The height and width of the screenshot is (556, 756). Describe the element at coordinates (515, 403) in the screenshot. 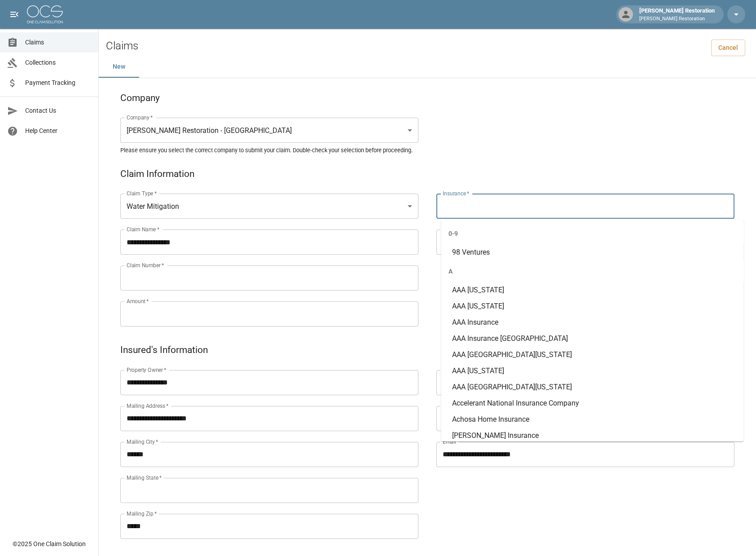

I see `span: Accelerant National Insurance Company` at that location.